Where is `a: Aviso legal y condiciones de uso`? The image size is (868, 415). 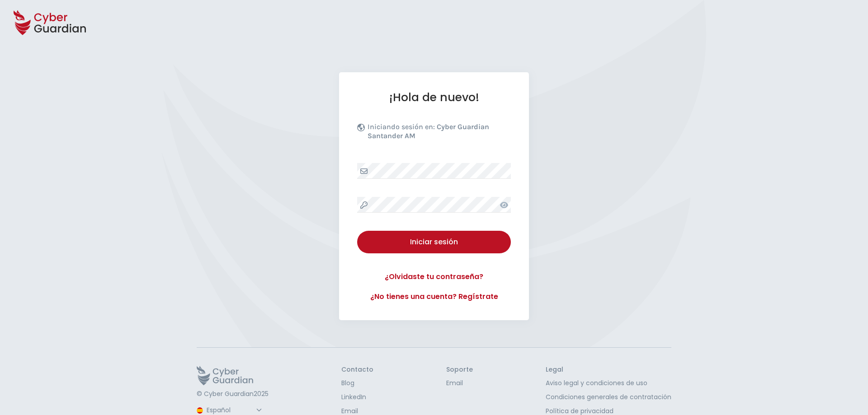
a: Aviso legal y condiciones de uso is located at coordinates (608, 383).